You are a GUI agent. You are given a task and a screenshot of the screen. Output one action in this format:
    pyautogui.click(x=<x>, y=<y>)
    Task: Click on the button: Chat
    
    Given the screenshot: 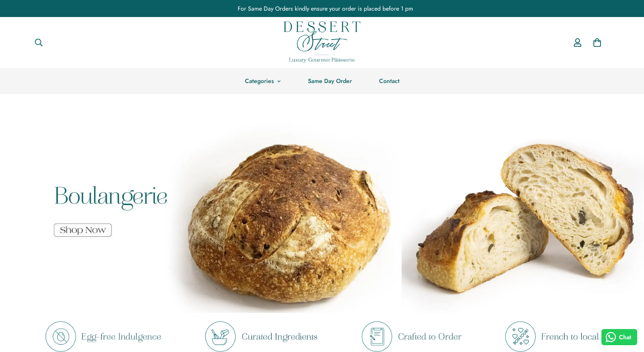 What is the action you would take?
    pyautogui.click(x=619, y=337)
    